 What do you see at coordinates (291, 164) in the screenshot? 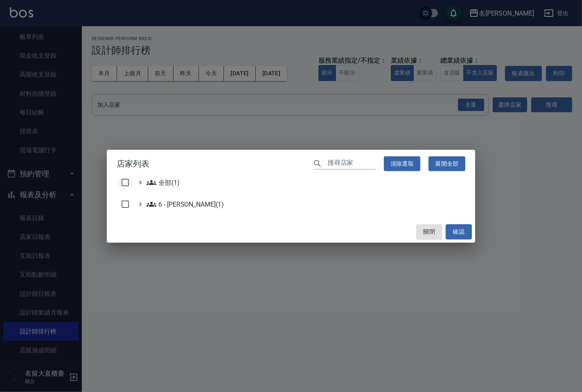
I see `h2: 店家列表` at bounding box center [291, 164].